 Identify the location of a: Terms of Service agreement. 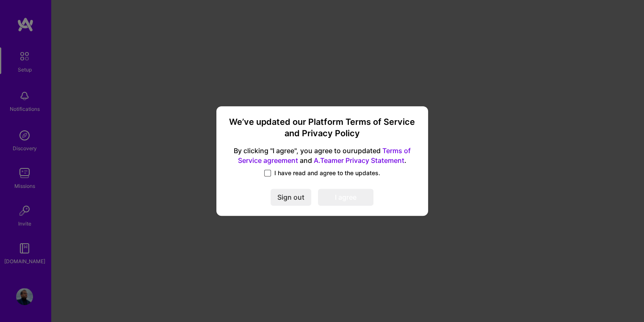
(325, 156).